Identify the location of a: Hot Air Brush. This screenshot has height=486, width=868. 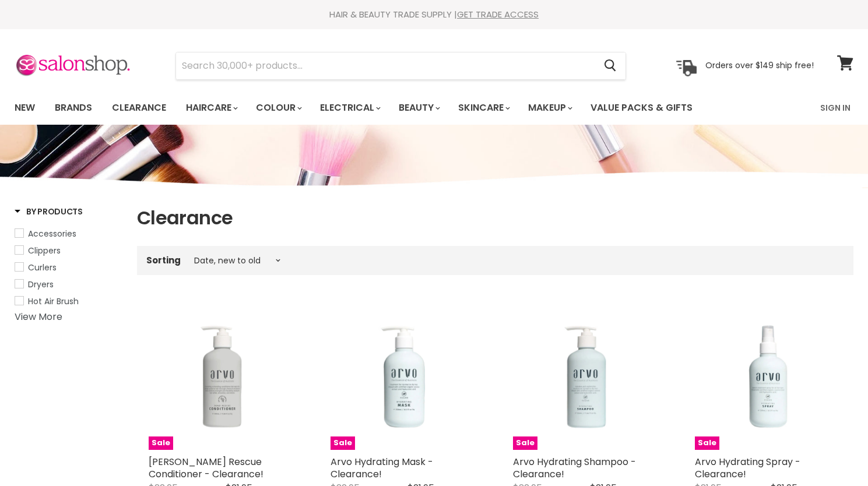
(68, 301).